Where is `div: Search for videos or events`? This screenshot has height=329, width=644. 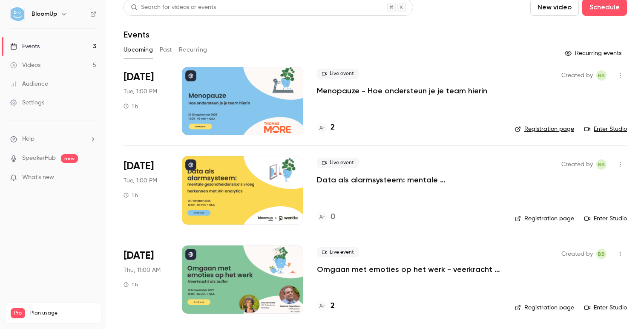
div: Search for videos or events is located at coordinates (173, 8).